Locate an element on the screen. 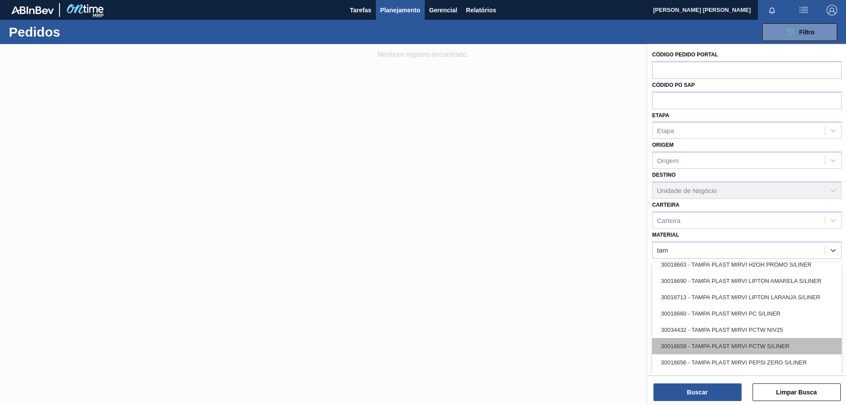  label: Códido PO SAP is located at coordinates (673, 85).